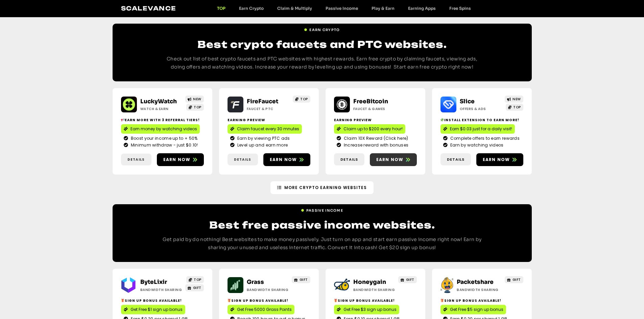  Describe the element at coordinates (322, 63) in the screenshot. I see `p: Check out list of best crypto faucets and PTC websites with highest rewards. Earn free crypto by ...` at that location.